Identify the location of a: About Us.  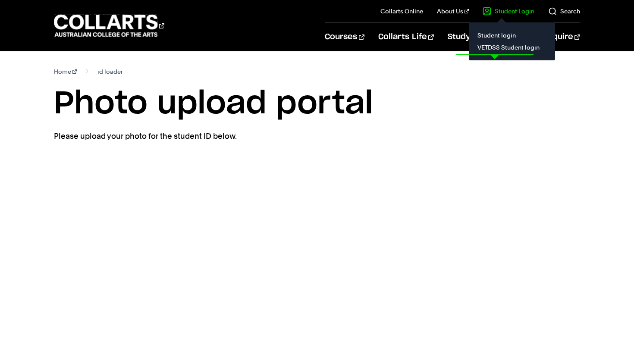
(453, 11).